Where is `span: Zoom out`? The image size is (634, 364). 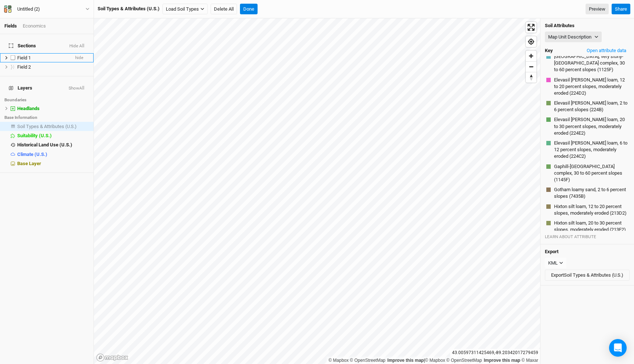 span: Zoom out is located at coordinates (531, 67).